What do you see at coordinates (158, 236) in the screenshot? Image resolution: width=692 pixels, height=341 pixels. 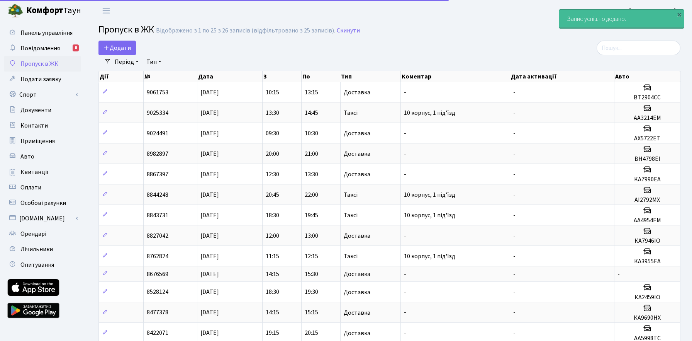 I see `span: 8827042` at bounding box center [158, 236].